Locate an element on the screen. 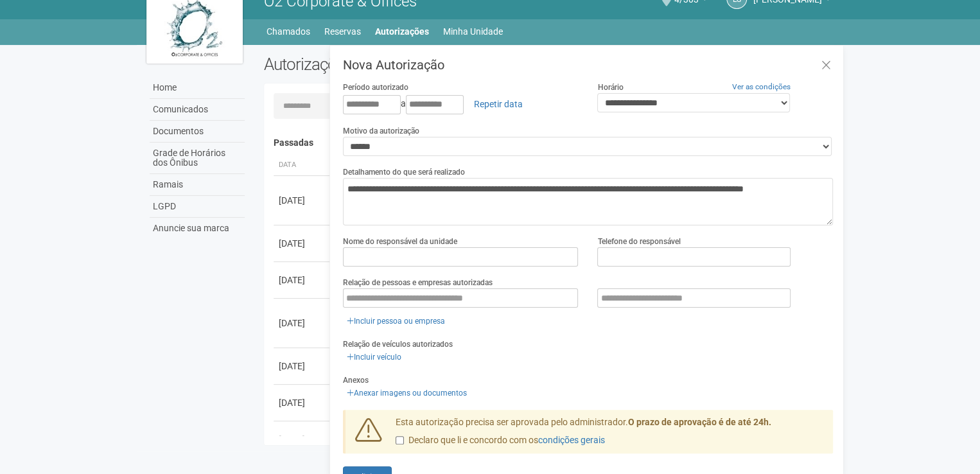 The height and width of the screenshot is (474, 980). label: Relação de pessoas e empresas autorizadas is located at coordinates (417, 282).